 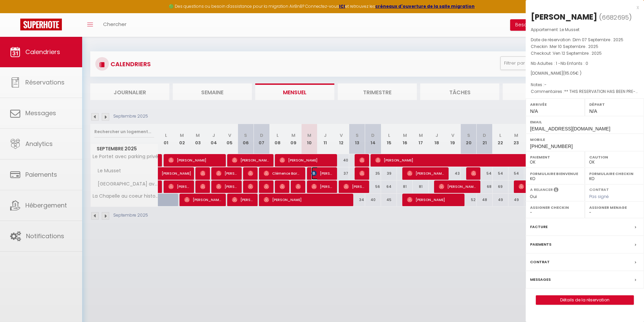 What do you see at coordinates (540, 279) in the screenshot?
I see `label: Messages` at bounding box center [540, 279].